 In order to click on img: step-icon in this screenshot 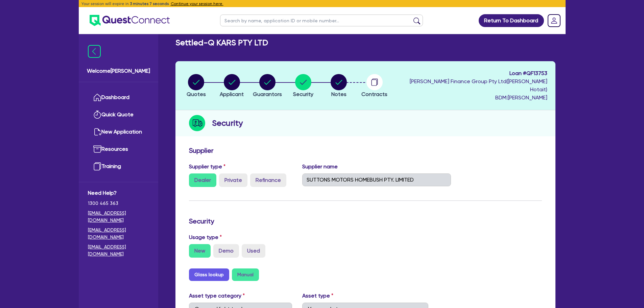, I will do `click(197, 123)`.